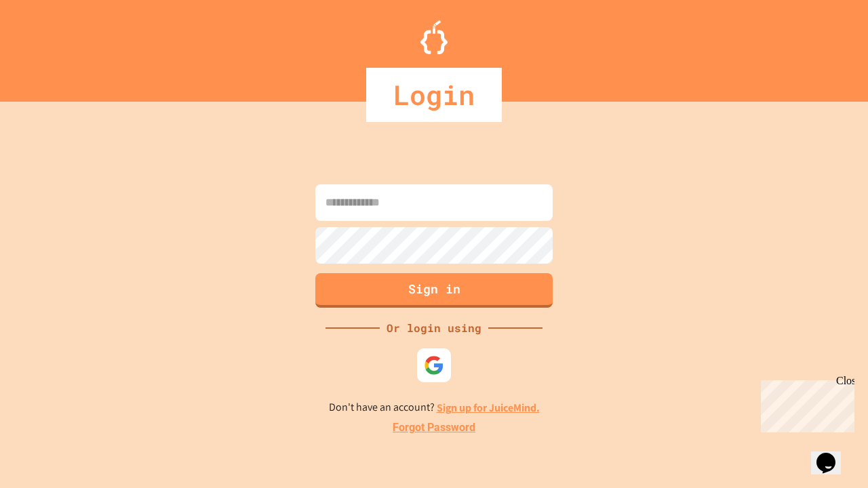 This screenshot has height=488, width=868. Describe the element at coordinates (434, 365) in the screenshot. I see `img: google-icon.svg` at that location.